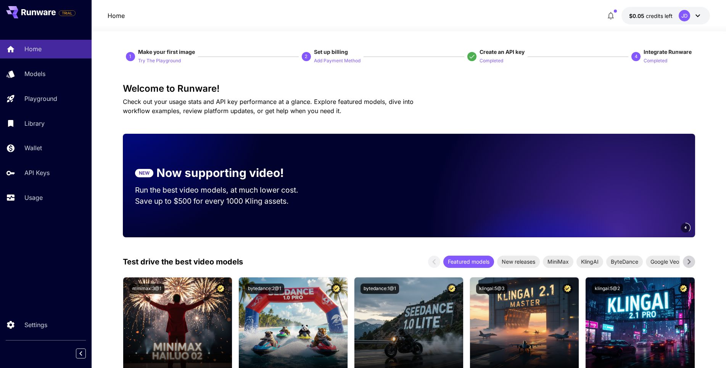  What do you see at coordinates (147, 288) in the screenshot?
I see `button: minimax:3@1` at bounding box center [147, 288].